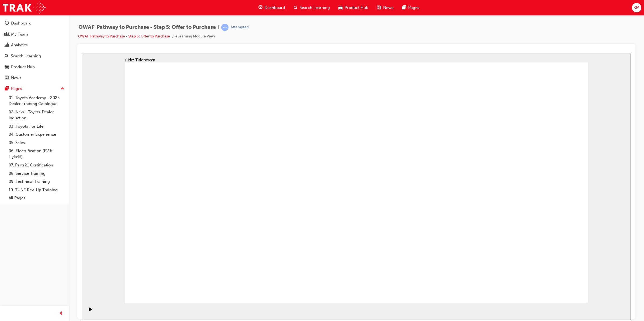 Image resolution: width=644 pixels, height=321 pixels. Describe the element at coordinates (239, 27) in the screenshot. I see `div: Attempted` at that location.